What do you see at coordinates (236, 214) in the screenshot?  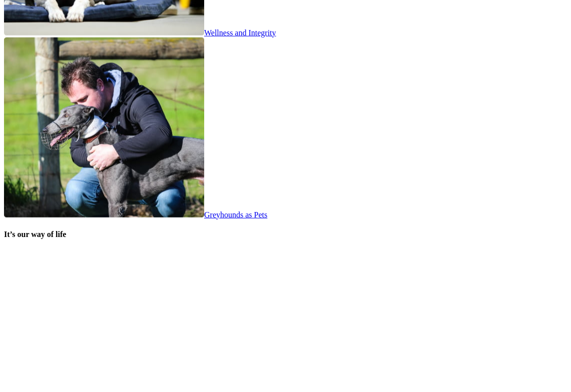 I see `span: Greyhounds as Pets` at bounding box center [236, 214].